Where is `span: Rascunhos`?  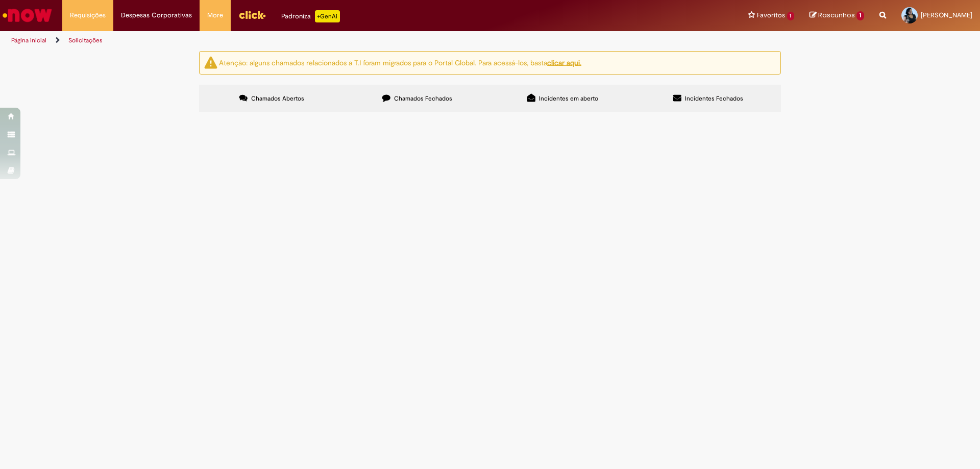 span: Rascunhos is located at coordinates (837, 15).